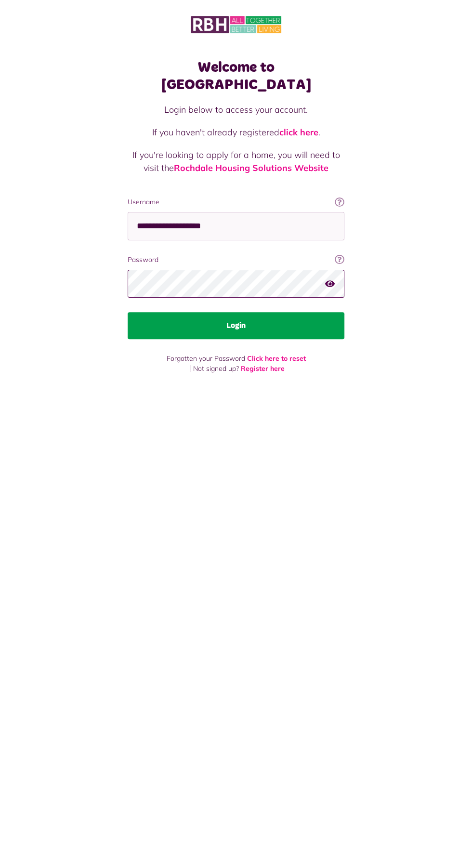 The width and height of the screenshot is (472, 868). I want to click on a: Click here to reset, so click(277, 359).